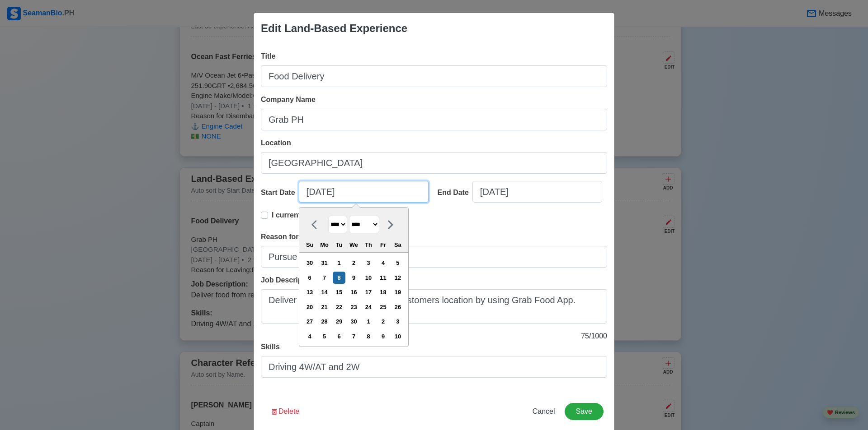  Describe the element at coordinates (310, 278) in the screenshot. I see `div: Choose Sunday, June 6th, 2021` at that location.